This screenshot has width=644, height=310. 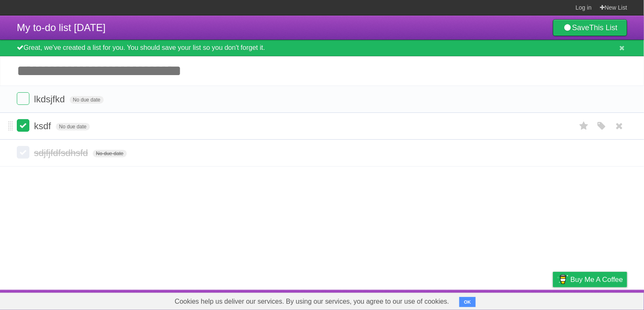 I want to click on span: Buy me a coffee, so click(x=596, y=279).